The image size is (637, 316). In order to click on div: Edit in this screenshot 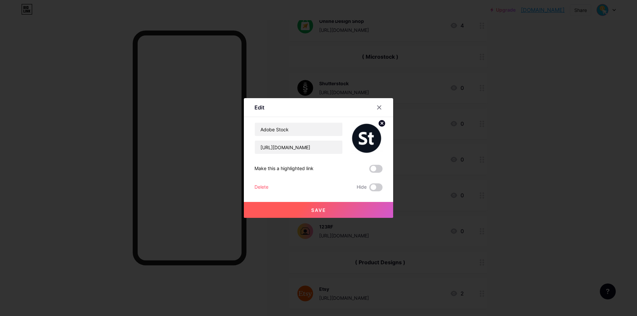, I will do `click(260, 108)`.